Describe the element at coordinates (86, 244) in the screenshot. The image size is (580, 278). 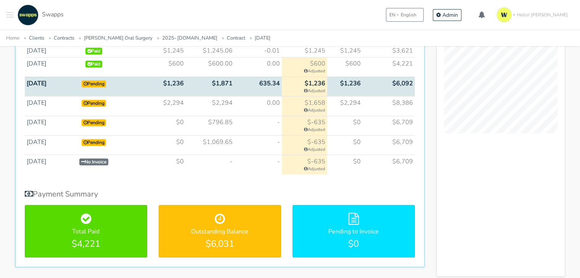
I see `h4: $4,221` at that location.